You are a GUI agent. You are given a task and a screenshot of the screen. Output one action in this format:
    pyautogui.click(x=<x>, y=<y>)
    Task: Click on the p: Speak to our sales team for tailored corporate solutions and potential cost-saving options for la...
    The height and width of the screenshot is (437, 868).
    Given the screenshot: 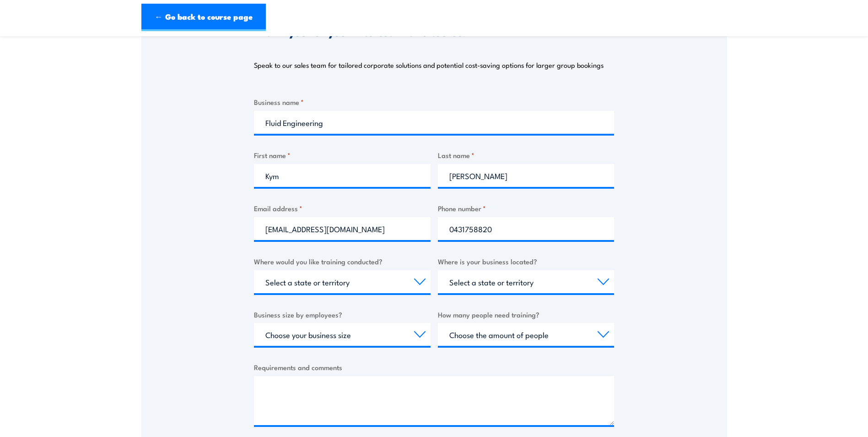 What is the action you would take?
    pyautogui.click(x=429, y=65)
    